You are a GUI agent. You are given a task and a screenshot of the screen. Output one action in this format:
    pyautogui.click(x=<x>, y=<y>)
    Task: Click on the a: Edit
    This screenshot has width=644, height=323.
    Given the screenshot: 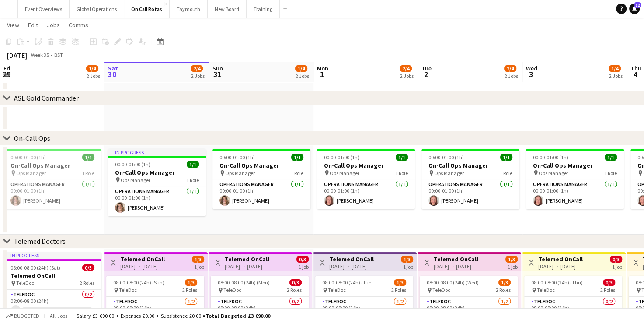 What is the action you would take?
    pyautogui.click(x=33, y=25)
    